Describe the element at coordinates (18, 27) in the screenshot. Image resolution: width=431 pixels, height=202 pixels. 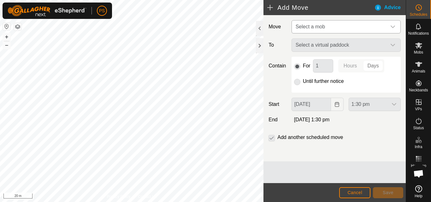
I see `button: Map Layers` at that location.